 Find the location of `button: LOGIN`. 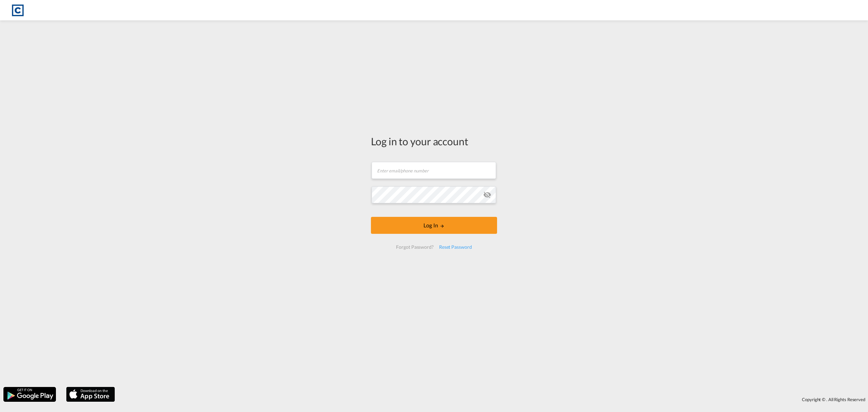

button: LOGIN is located at coordinates (434, 226).